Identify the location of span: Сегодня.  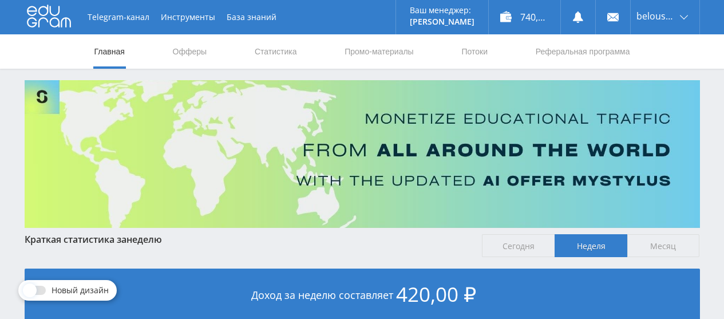
(518, 245).